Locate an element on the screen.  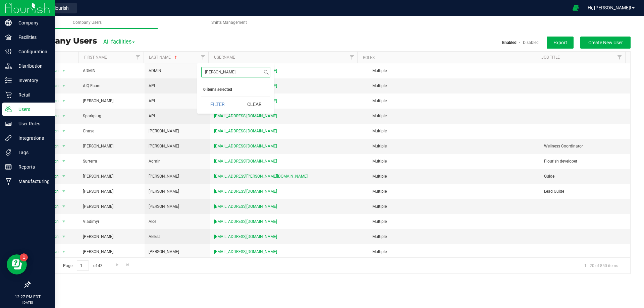
a: Enabled is located at coordinates (509, 43).